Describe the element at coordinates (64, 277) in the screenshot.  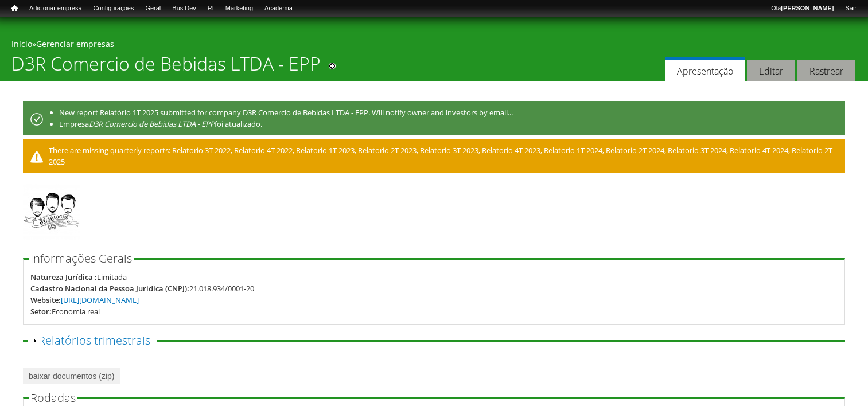
I see `div: Natureza Jurídica :` at that location.